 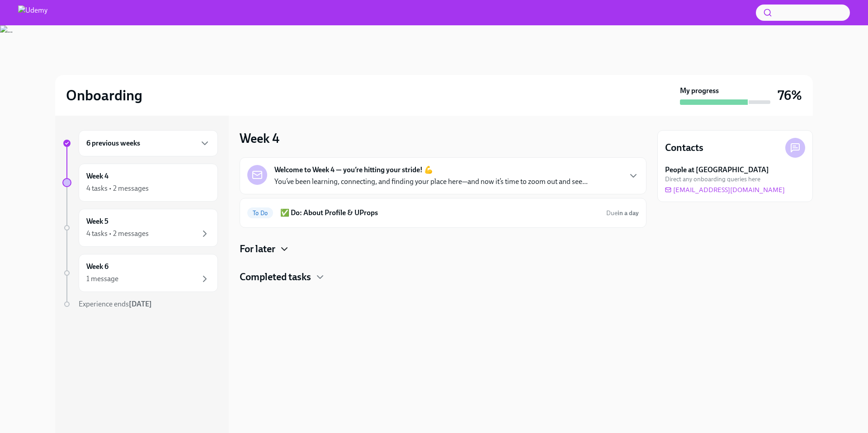 I want to click on a: To Do✅ Do: About Profile & UPropsDuein a day, so click(x=443, y=213).